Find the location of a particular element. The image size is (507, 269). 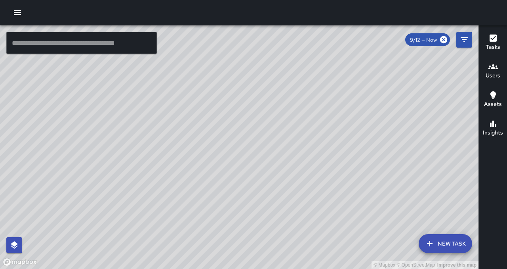

h6: Insights is located at coordinates (493, 133).